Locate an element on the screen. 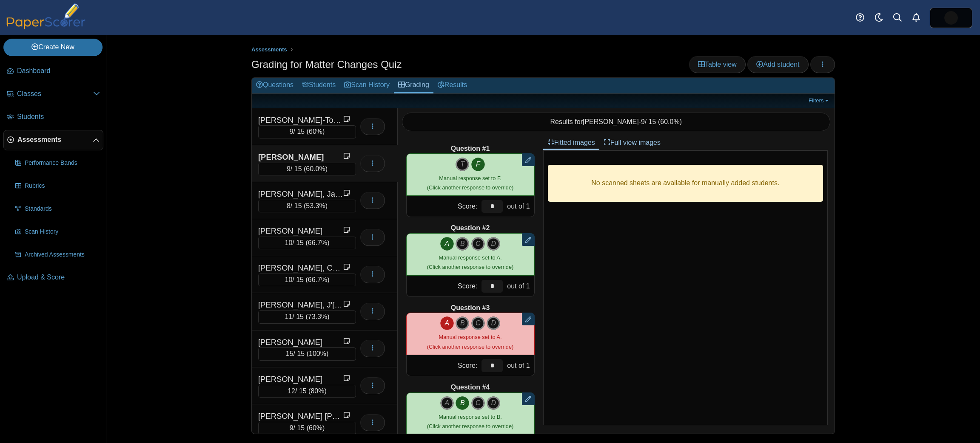 The width and height of the screenshot is (980, 443). span: Add student is located at coordinates (778, 64).